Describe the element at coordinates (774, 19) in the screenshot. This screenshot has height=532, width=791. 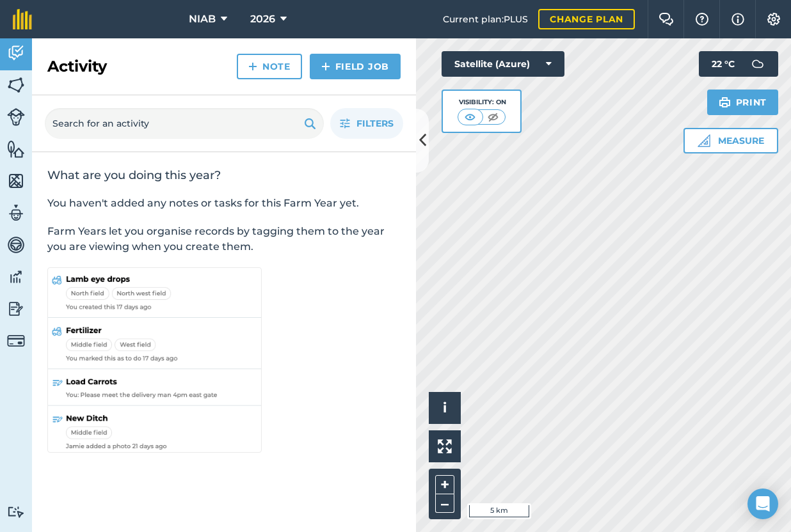
I see `img: A cog icon` at that location.